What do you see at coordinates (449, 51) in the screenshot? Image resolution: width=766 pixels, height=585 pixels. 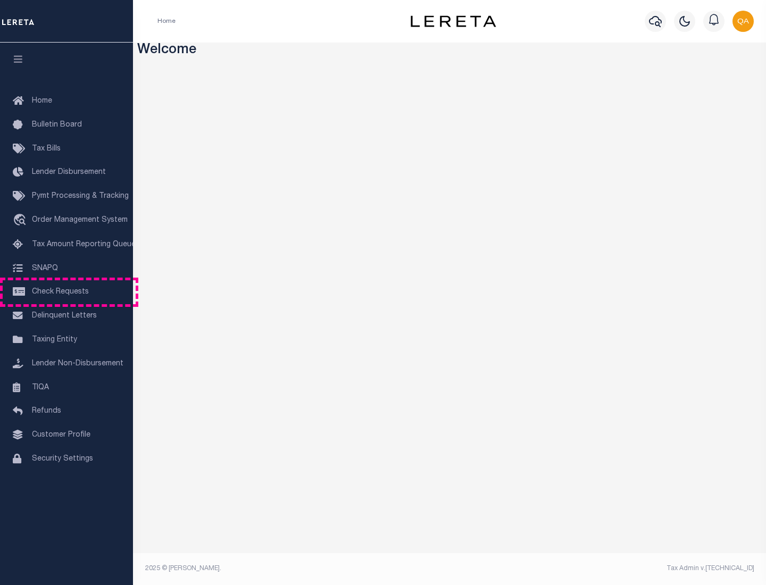 I see `h3: Welcome` at bounding box center [449, 51].